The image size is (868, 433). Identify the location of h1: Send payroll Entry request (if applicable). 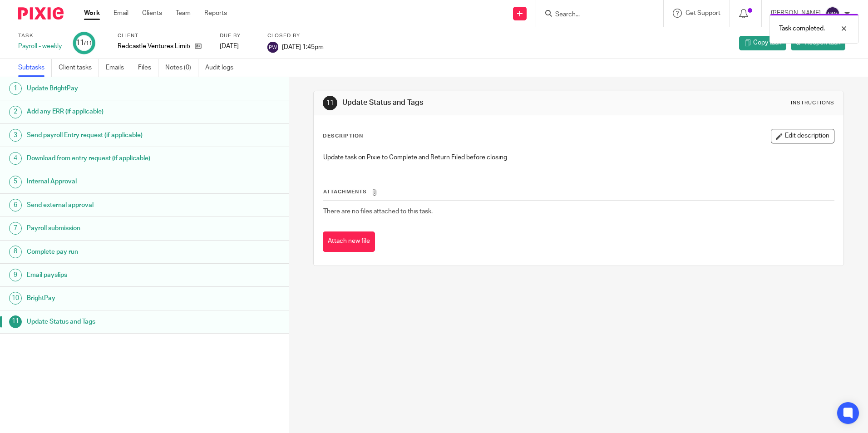
(111, 135).